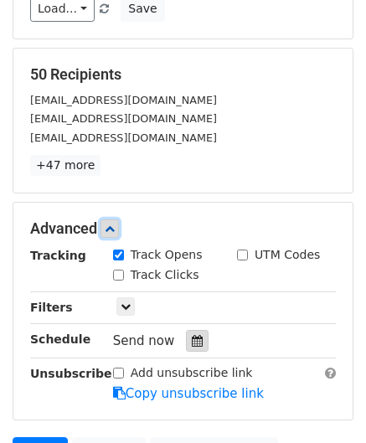 Image resolution: width=366 pixels, height=443 pixels. Describe the element at coordinates (287, 255) in the screenshot. I see `label: UTM Codes` at that location.